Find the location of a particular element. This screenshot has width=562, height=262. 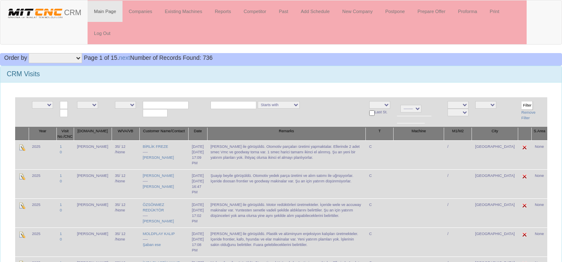

td: Şuayip beyile görüşüldü. Otomotiv yedek parça üretimi ve alım satımı ile uğrsşıyorlar. İçeride do... is located at coordinates (286, 183).